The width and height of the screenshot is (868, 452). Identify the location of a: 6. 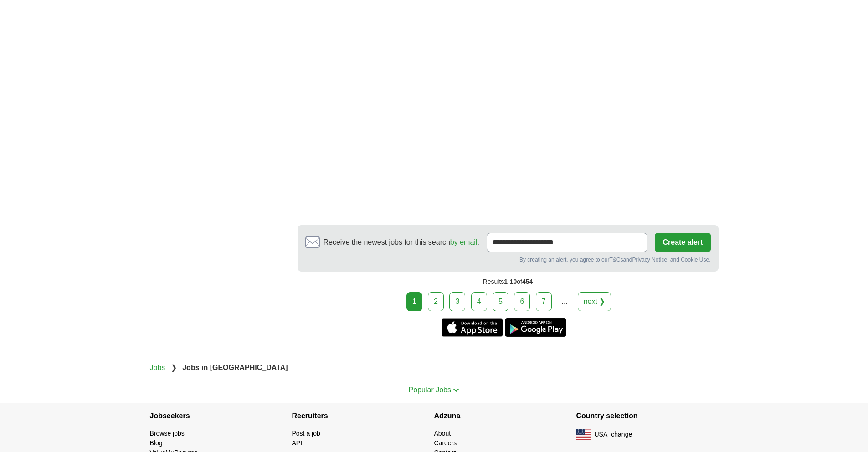
(522, 302).